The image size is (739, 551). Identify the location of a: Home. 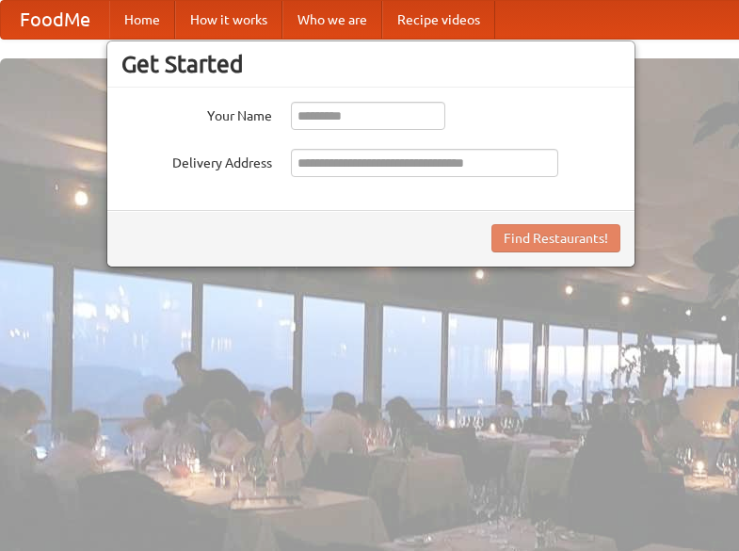
(142, 20).